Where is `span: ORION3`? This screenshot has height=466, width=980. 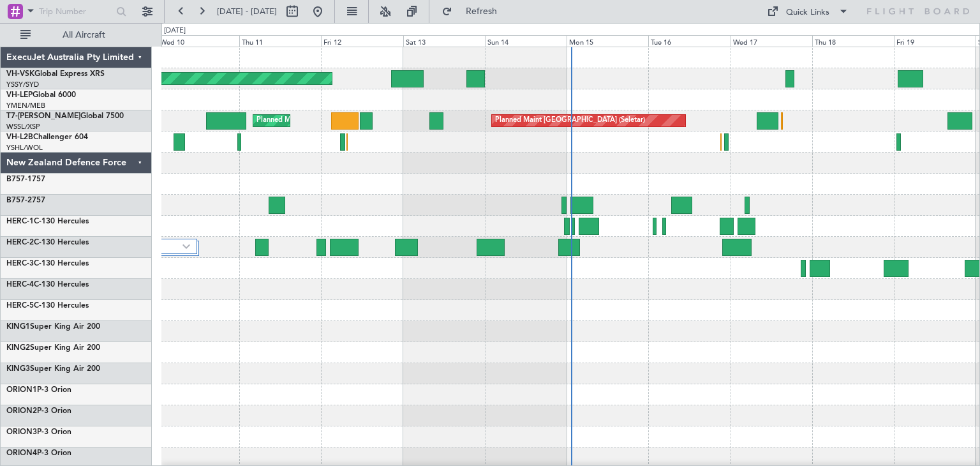 span: ORION3 is located at coordinates (22, 432).